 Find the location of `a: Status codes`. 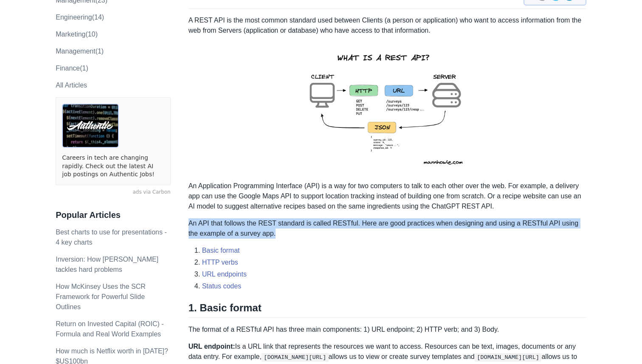

a: Status codes is located at coordinates (222, 286).